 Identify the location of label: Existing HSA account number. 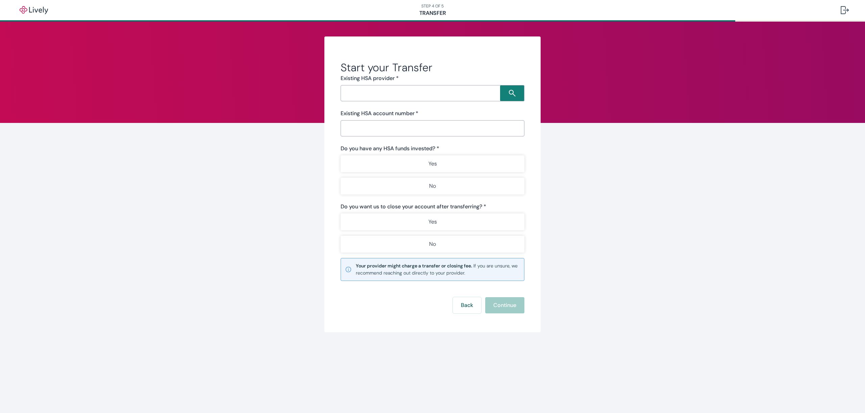
(379, 114).